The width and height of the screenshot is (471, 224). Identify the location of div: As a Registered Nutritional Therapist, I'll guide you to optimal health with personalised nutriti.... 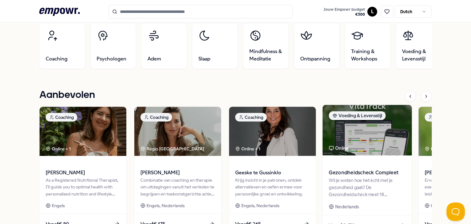
(83, 187).